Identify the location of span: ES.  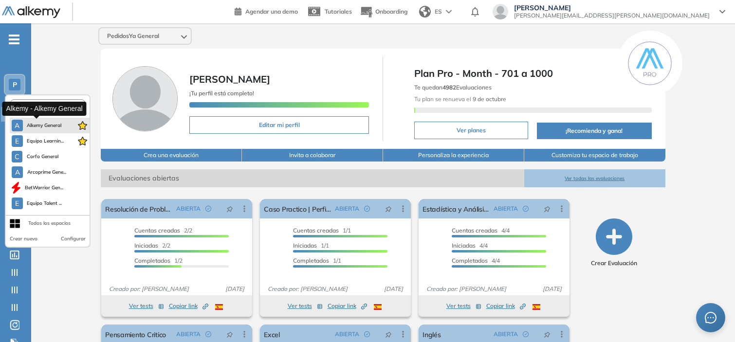
(438, 12).